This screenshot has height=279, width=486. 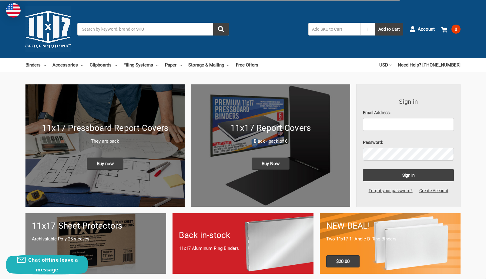 I want to click on a: Accessories, so click(x=68, y=65).